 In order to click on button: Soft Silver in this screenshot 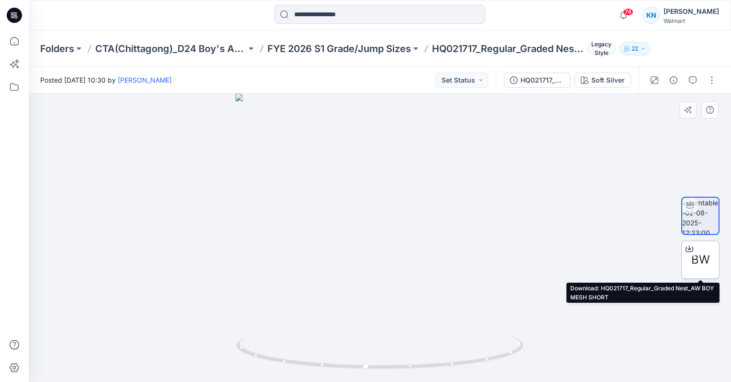, I will do `click(602, 80)`.